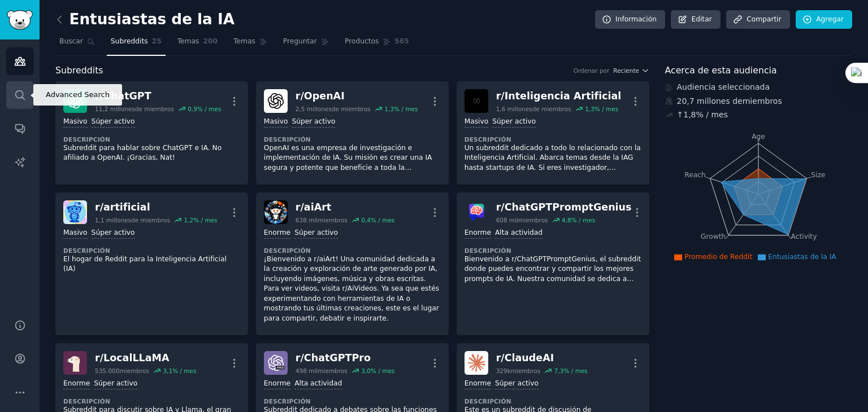 The image size is (868, 412). Describe the element at coordinates (718, 257) in the screenshot. I see `font: Promedio de Reddit` at that location.